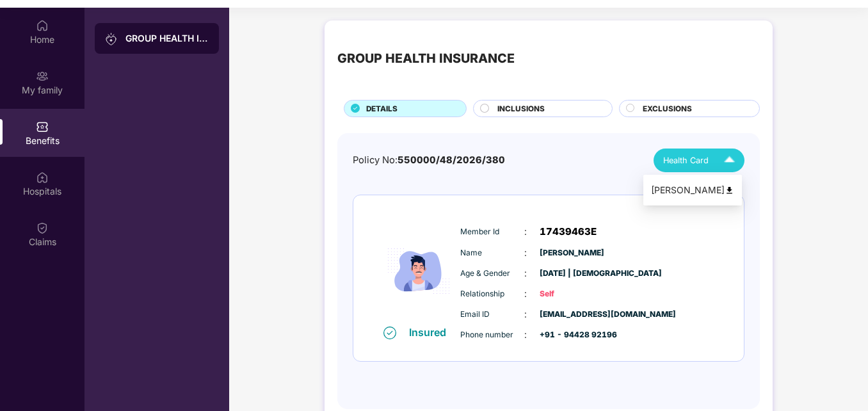  I want to click on button: Health Card, so click(699, 160).